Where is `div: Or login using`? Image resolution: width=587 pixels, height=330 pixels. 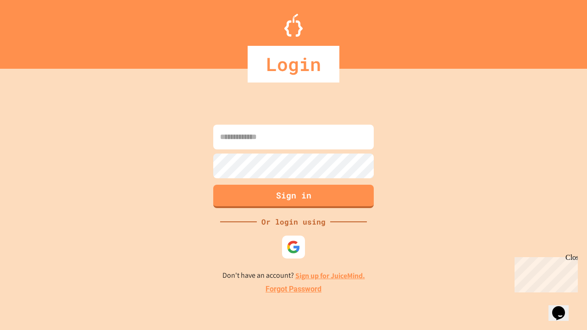 div: Or login using is located at coordinates (293, 222).